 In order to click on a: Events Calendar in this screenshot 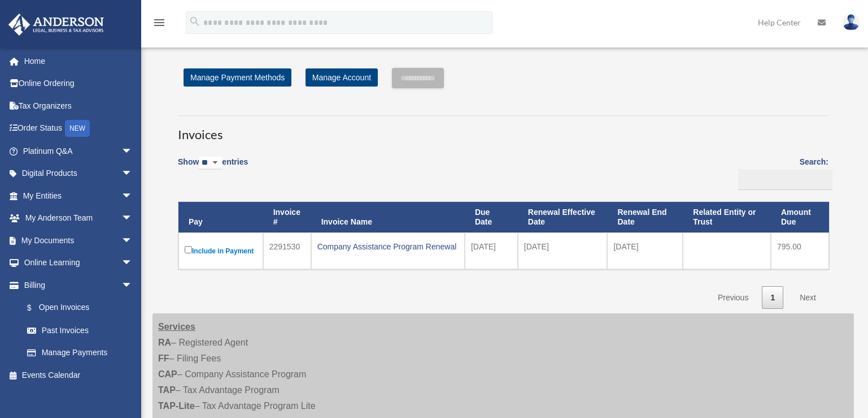, I will do `click(79, 375)`.